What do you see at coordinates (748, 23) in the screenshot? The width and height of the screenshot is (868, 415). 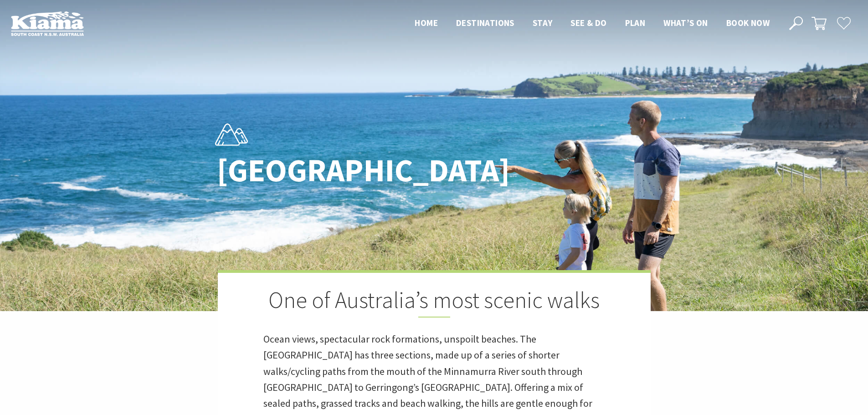 I see `span: Book now` at bounding box center [748, 23].